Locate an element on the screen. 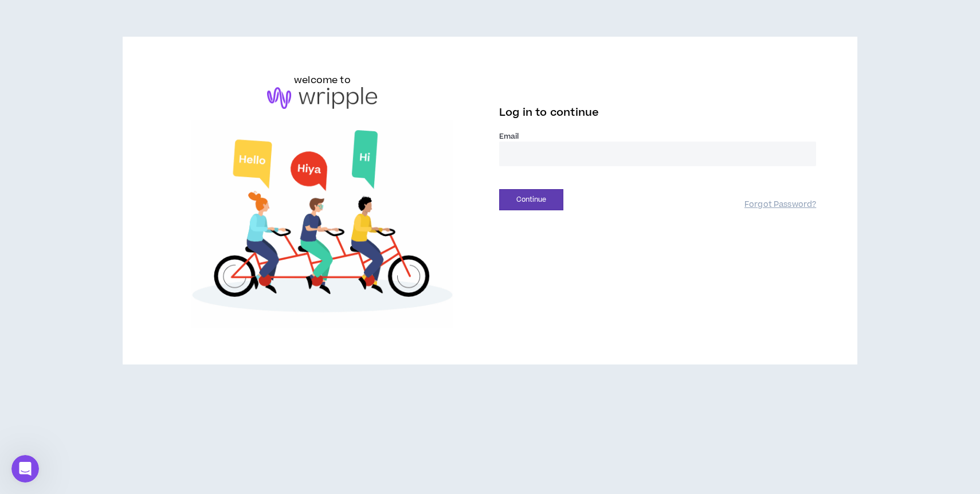 The width and height of the screenshot is (980, 494). span: Log in to continue is located at coordinates (549, 112).